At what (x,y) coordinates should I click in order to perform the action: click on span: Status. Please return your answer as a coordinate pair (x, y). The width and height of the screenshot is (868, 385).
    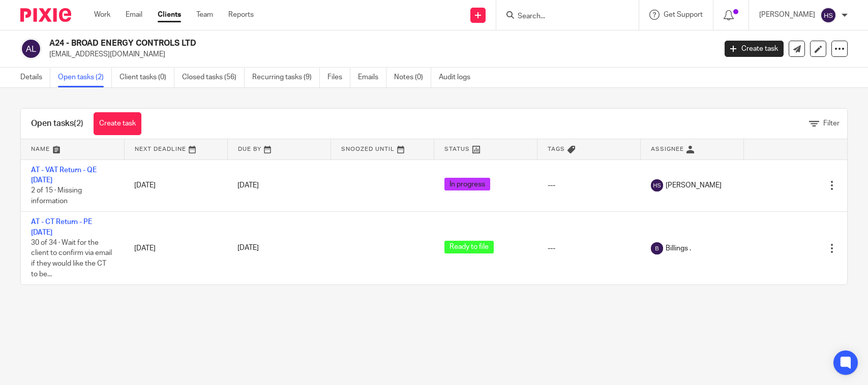
    Looking at the image, I should click on (457, 149).